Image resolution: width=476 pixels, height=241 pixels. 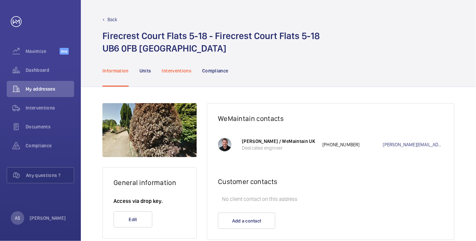 I want to click on span: Compliance, so click(x=50, y=146).